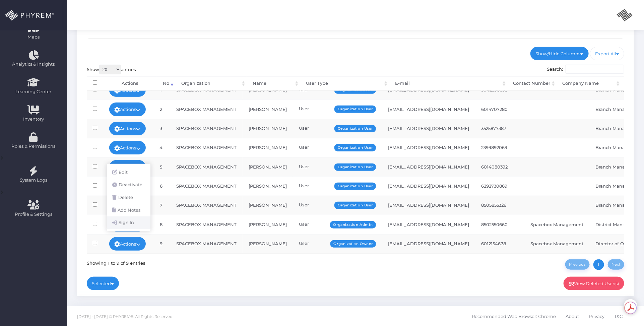 This screenshot has height=326, width=644. What do you see at coordinates (500, 128) in the screenshot?
I see `td: 3525877387` at bounding box center [500, 128].